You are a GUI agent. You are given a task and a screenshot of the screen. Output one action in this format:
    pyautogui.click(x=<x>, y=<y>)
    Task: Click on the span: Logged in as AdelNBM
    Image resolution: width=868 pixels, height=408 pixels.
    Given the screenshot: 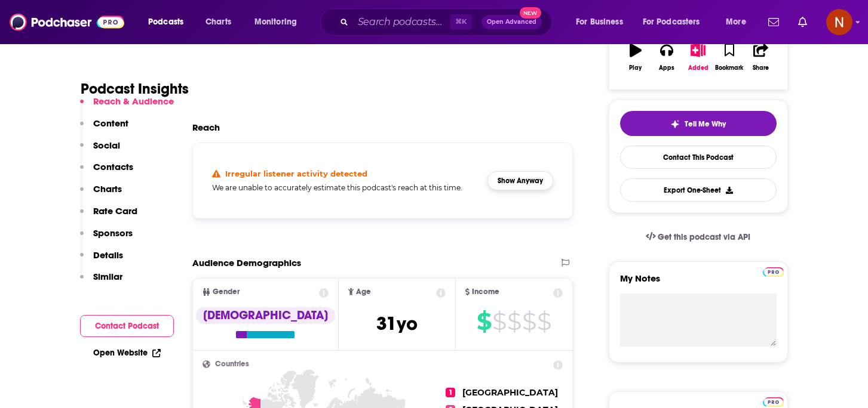 What is the action you would take?
    pyautogui.click(x=839, y=22)
    